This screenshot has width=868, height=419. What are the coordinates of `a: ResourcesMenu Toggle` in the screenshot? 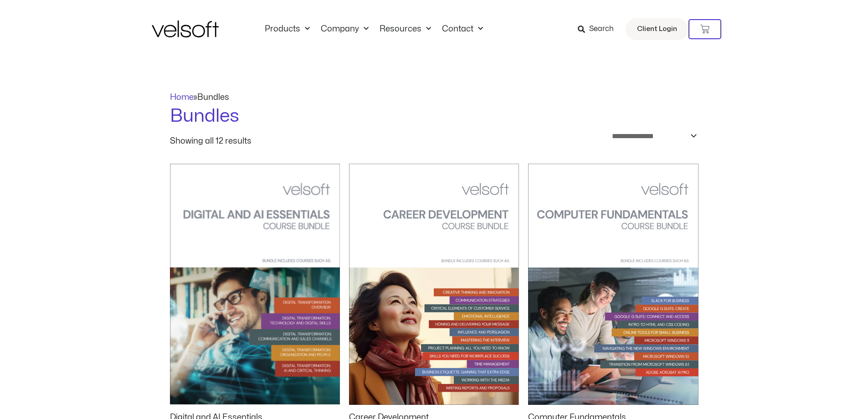 It's located at (405, 29).